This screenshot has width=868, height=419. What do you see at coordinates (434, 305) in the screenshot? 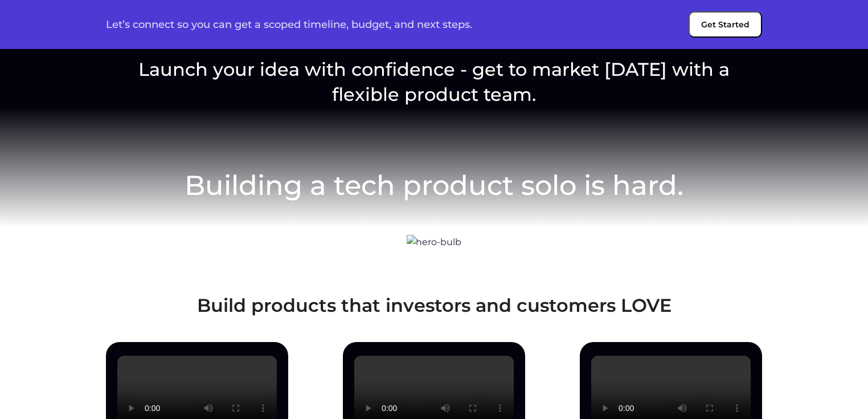
I see `h3: Build products that investors and customers LOVE` at bounding box center [434, 305].